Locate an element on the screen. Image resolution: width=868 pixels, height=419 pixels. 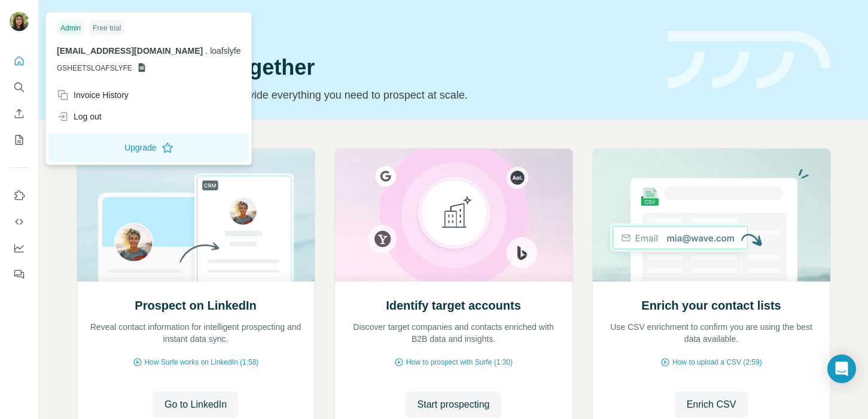
button: Upgrade is located at coordinates (148, 147).